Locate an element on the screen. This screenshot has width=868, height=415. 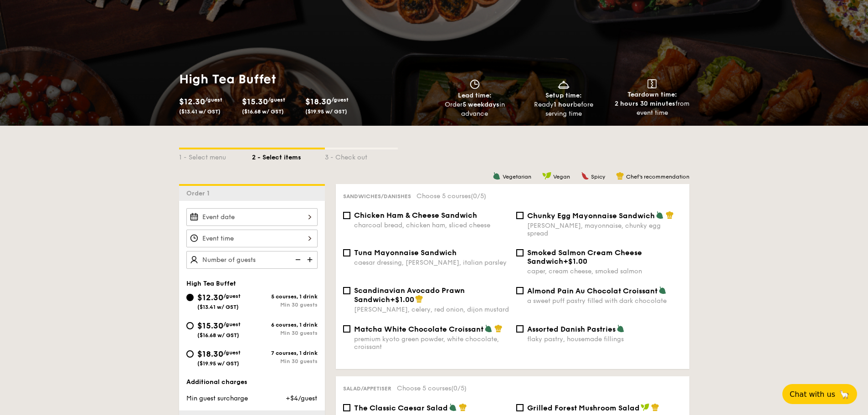
img: icon-clock.2db775ea.svg is located at coordinates (475, 84).